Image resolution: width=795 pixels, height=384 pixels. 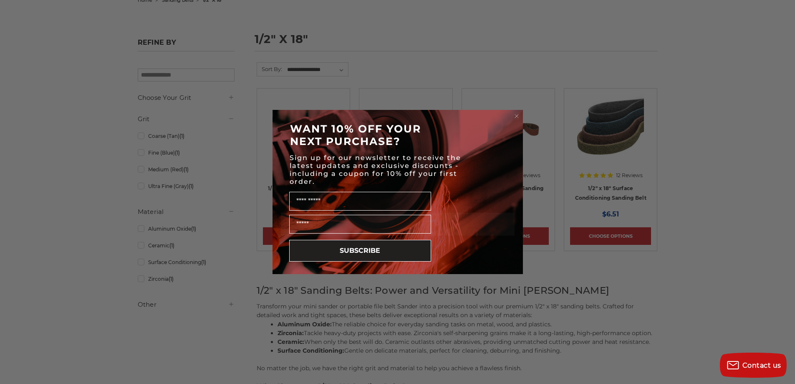 I want to click on button: Close dialog, so click(x=517, y=116).